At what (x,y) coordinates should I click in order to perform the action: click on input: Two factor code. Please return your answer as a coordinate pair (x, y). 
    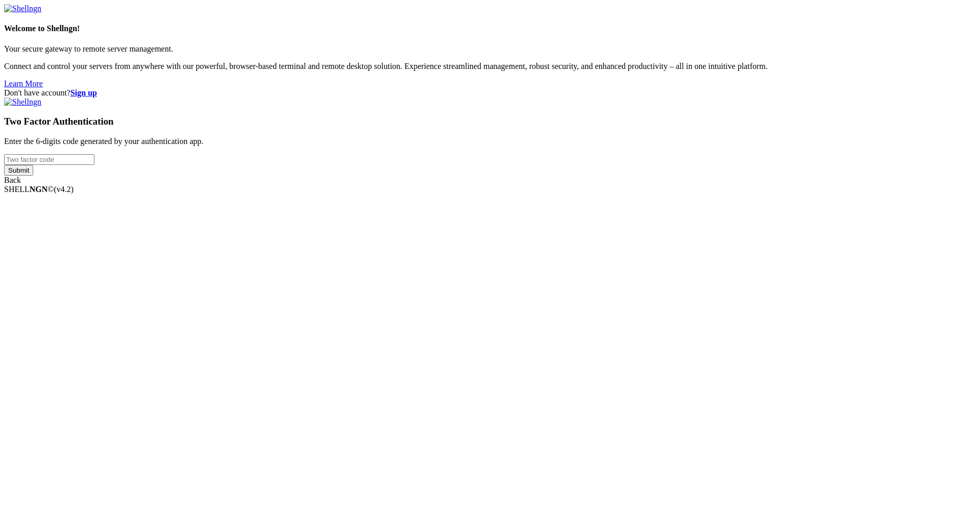
    Looking at the image, I should click on (49, 159).